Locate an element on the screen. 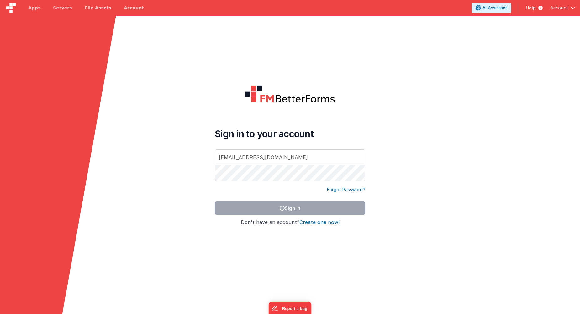  input: Email Address is located at coordinates (290, 157).